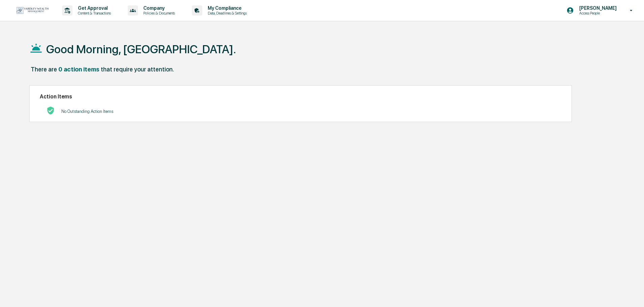 The width and height of the screenshot is (644, 307). Describe the element at coordinates (301, 97) in the screenshot. I see `h2: Action Items` at that location.